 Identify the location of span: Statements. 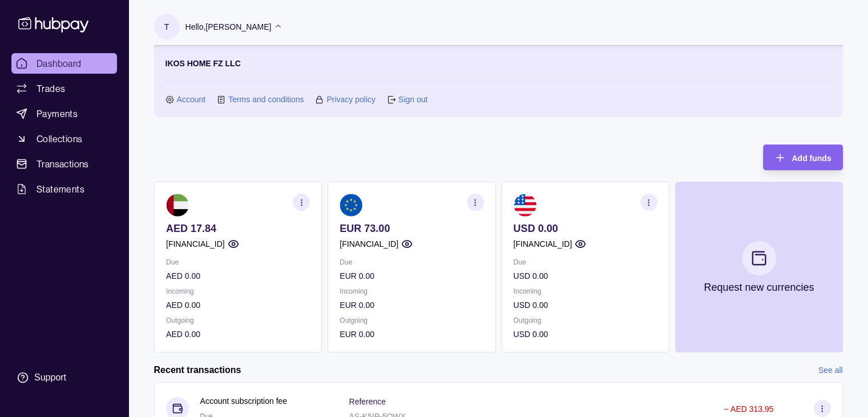
(60, 189).